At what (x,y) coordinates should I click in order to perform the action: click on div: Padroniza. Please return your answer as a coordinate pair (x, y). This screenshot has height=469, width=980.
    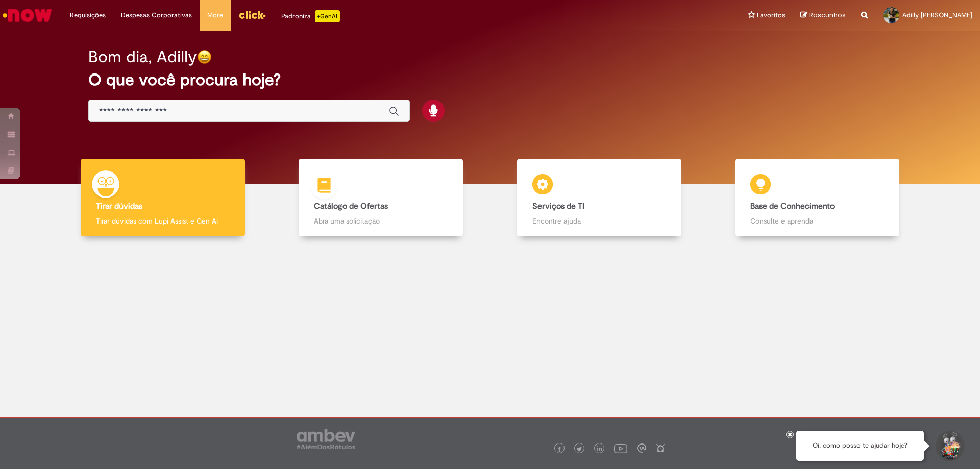
    Looking at the image, I should click on (311, 16).